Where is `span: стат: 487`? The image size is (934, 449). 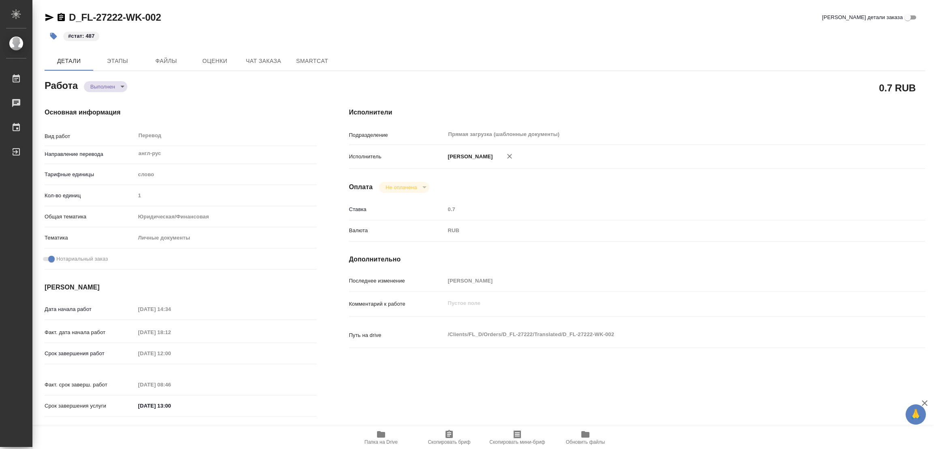
span: стат: 487 is located at coordinates (81, 35).